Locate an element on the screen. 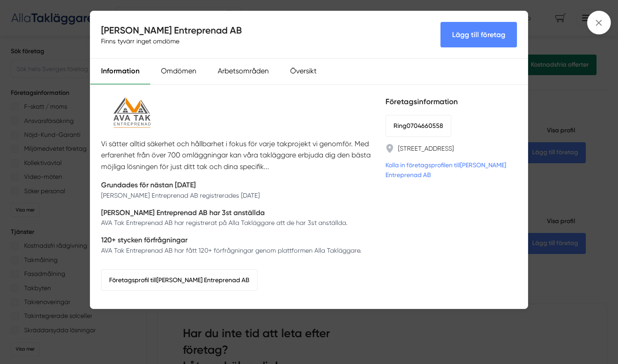 The height and width of the screenshot is (364, 618). p: AVA Tak Entreprenad AB har fått 120+ förfrågningar genom plattformen Alla Takläggare. is located at coordinates (231, 251).